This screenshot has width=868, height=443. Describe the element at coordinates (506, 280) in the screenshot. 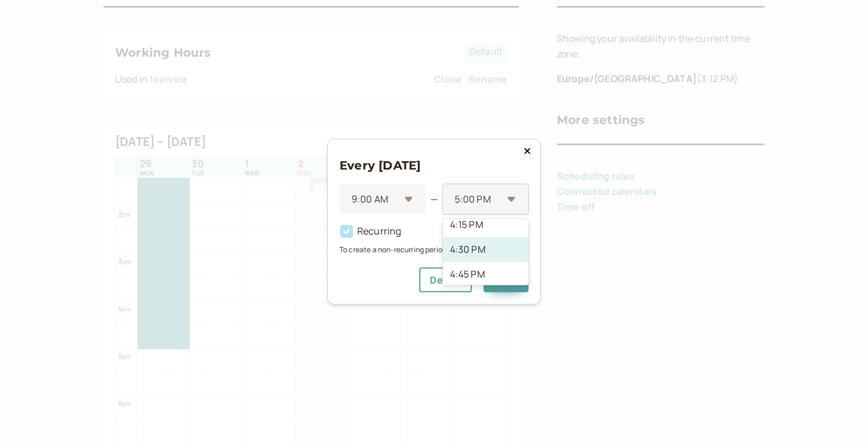

I see `button: Save` at that location.